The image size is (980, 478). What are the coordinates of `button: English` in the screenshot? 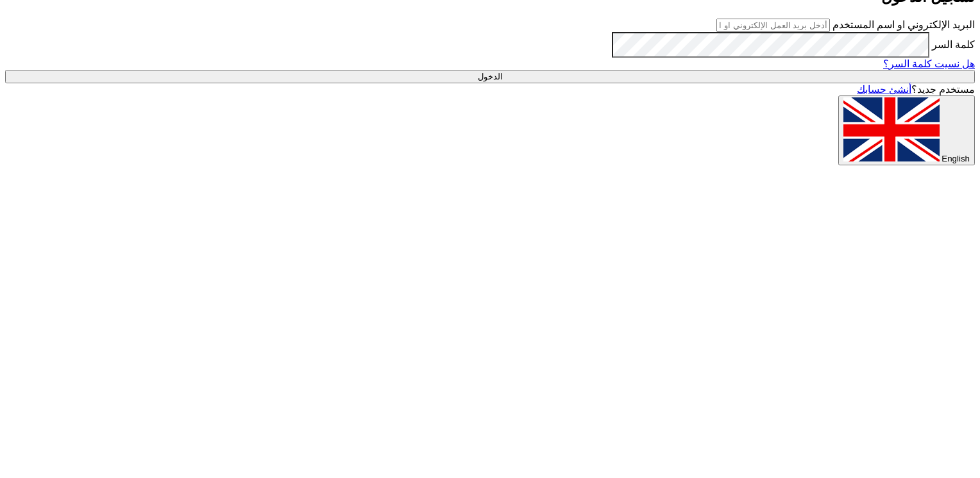 It's located at (907, 130).